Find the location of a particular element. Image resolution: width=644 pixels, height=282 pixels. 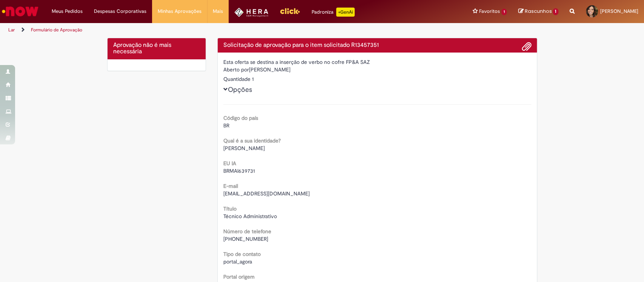

font: Qual é a sua identidade? is located at coordinates (252, 141).